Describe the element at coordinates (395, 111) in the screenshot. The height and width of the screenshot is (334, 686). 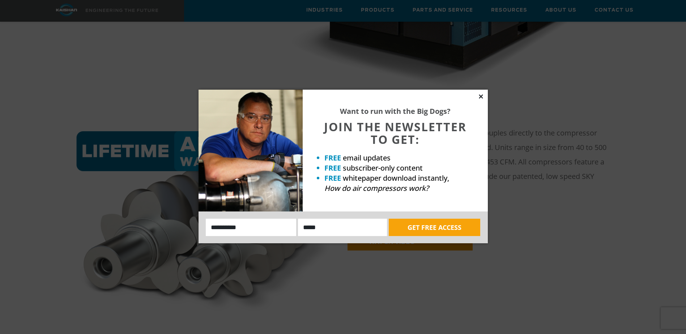
I see `strong: Want to run with the Big Dogs?` at that location.